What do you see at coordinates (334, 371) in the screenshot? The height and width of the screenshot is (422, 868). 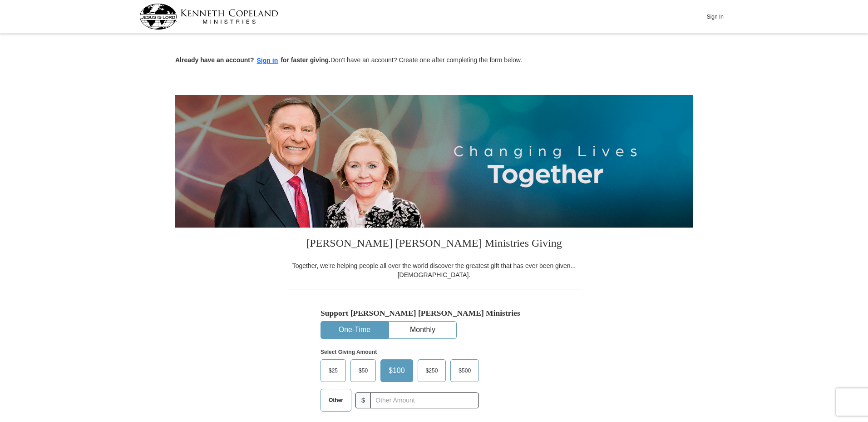 I see `span: $25` at bounding box center [334, 371].